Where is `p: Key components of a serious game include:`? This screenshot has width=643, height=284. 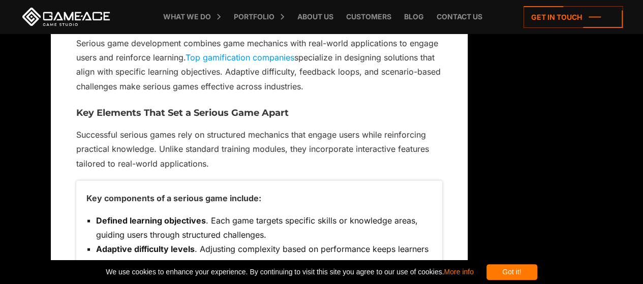 p: Key components of a serious game include: is located at coordinates (259, 198).